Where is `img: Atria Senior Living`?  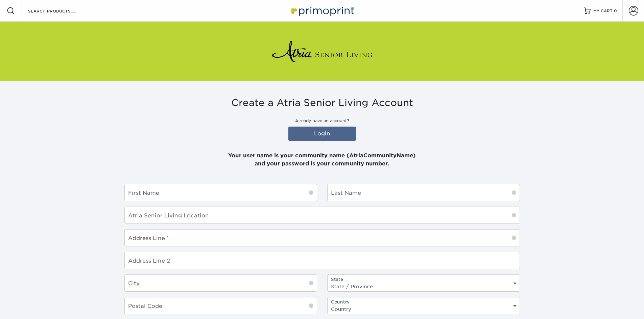
img: Atria Senior Living is located at coordinates (322, 51).